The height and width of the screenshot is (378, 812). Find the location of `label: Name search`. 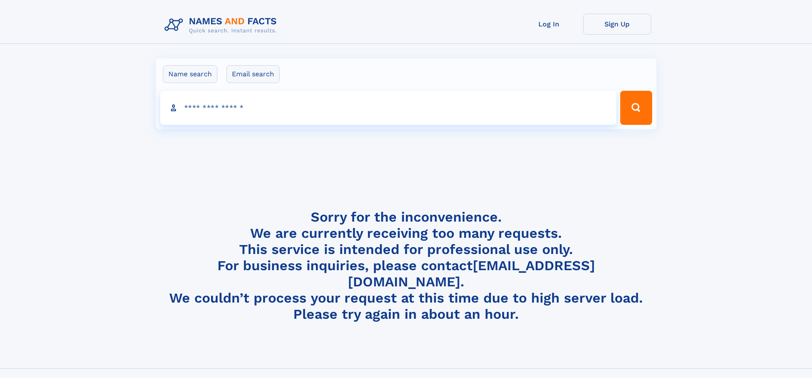

label: Name search is located at coordinates (190, 74).